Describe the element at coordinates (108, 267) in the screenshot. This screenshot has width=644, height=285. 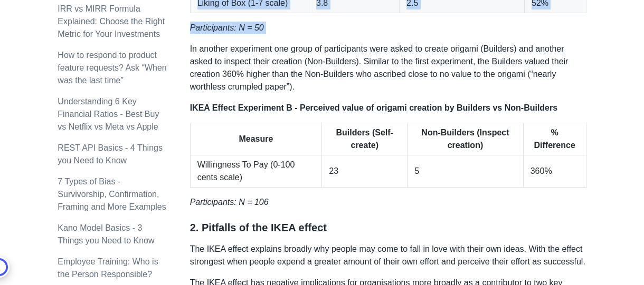
I see `a: Employee Training: Who is the Person Responsible?` at that location.